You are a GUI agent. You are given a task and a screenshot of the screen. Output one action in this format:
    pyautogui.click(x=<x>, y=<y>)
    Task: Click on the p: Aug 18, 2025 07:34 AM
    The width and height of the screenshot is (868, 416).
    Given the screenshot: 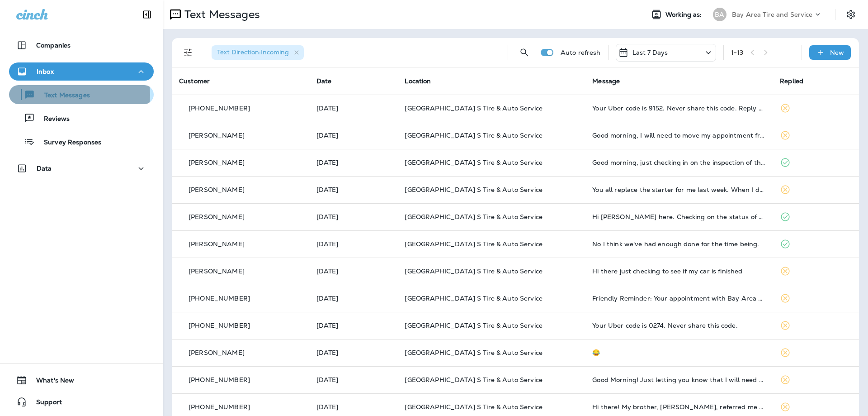 What is the action you would take?
    pyautogui.click(x=354, y=135)
    